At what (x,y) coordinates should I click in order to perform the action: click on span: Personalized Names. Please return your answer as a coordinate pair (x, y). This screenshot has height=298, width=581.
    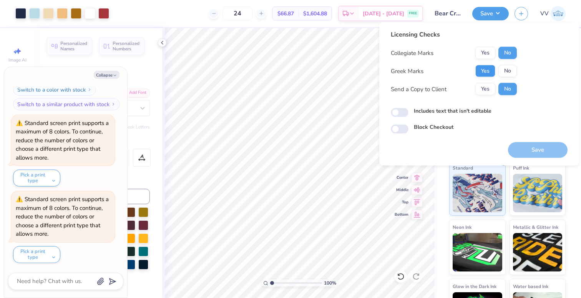
    Looking at the image, I should click on (74, 46).